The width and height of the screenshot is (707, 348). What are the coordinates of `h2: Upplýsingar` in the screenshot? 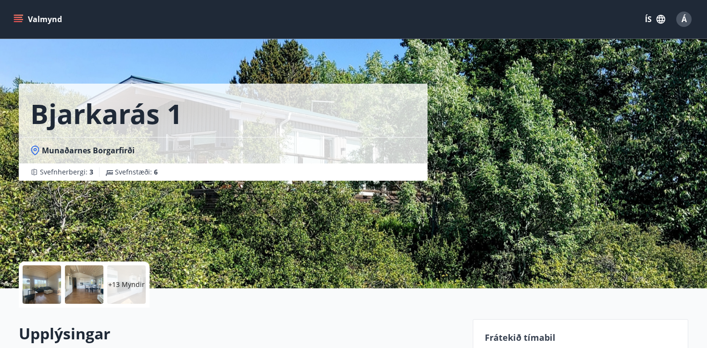 It's located at (240, 334).